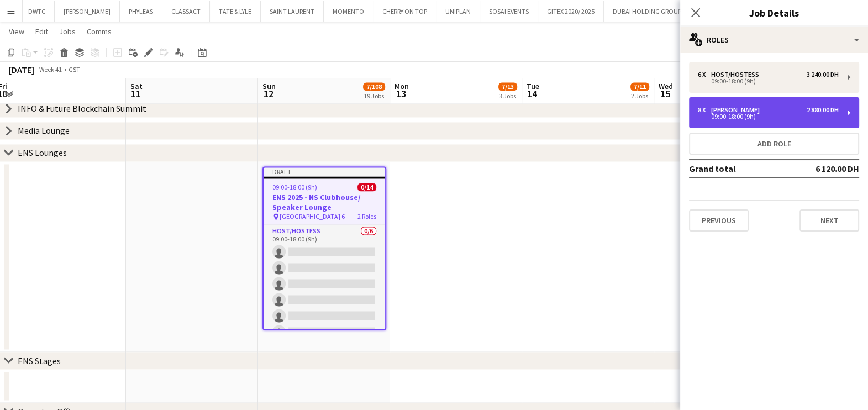  I want to click on span: Comms, so click(99, 31).